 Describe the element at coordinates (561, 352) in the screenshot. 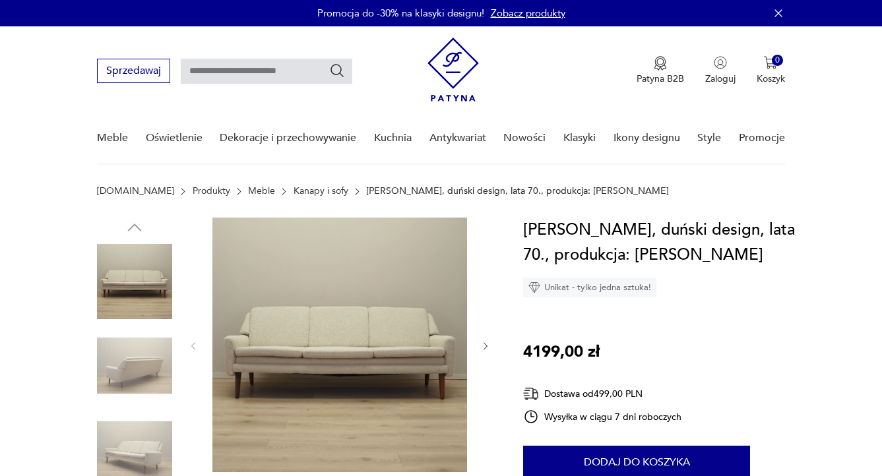

I see `p: 4199,00 zł` at that location.